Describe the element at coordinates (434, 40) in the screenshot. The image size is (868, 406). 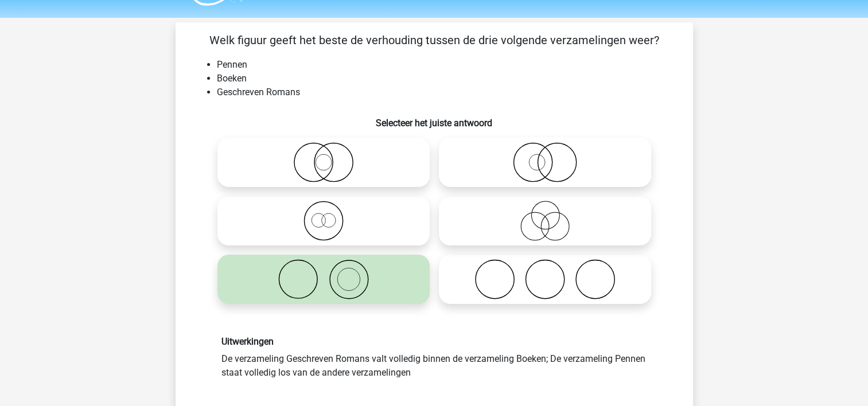
I see `p: Welk figuur geeft het beste de verhouding tussen de drie volgende verzamelingen weer?` at that location.